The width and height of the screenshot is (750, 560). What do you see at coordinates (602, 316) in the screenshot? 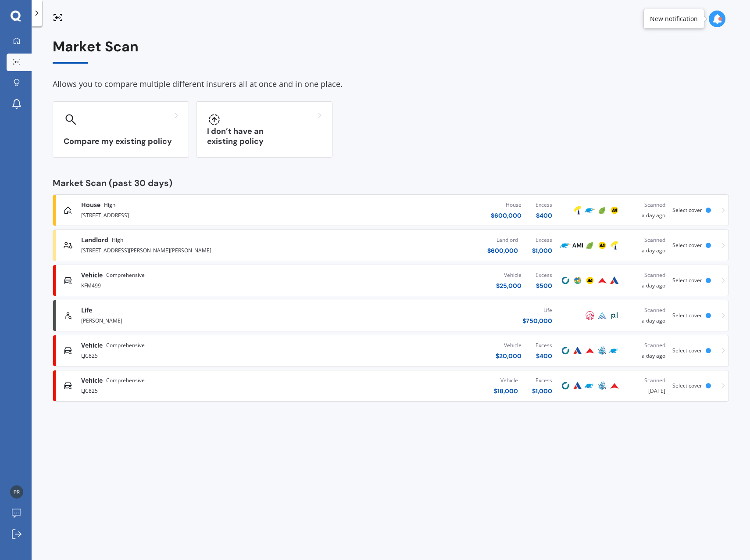
I see `img: Pinnacle Life` at bounding box center [602, 316].